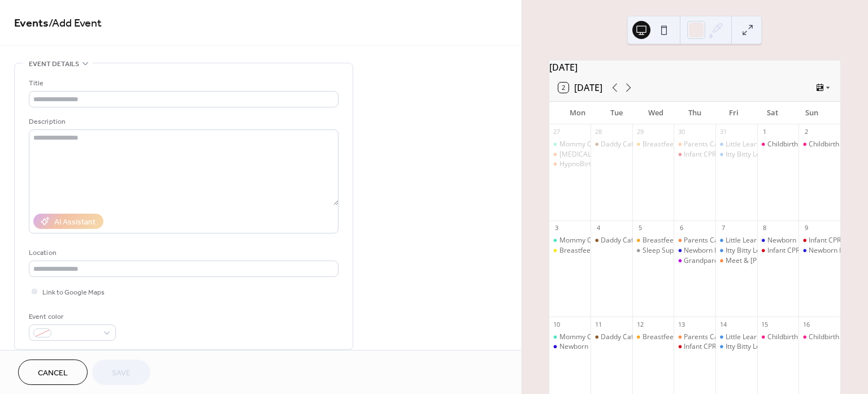 This screenshot has width=868, height=394. I want to click on div: Cesarean Prep Class, so click(571, 155).